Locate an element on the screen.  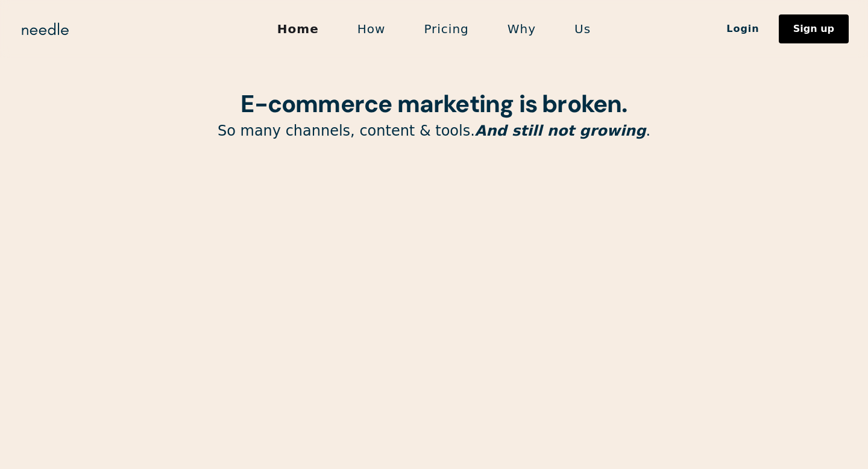
a: How is located at coordinates (371, 29).